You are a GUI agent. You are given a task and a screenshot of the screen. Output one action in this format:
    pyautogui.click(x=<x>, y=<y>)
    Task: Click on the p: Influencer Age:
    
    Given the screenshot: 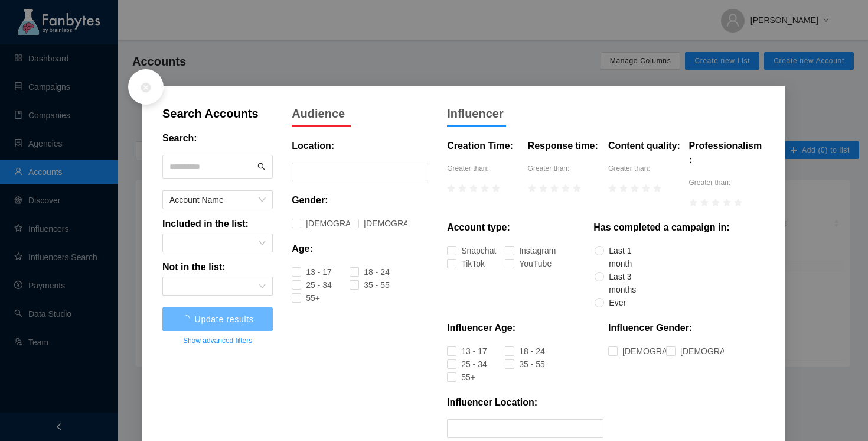 What is the action you would take?
    pyautogui.click(x=481, y=328)
    